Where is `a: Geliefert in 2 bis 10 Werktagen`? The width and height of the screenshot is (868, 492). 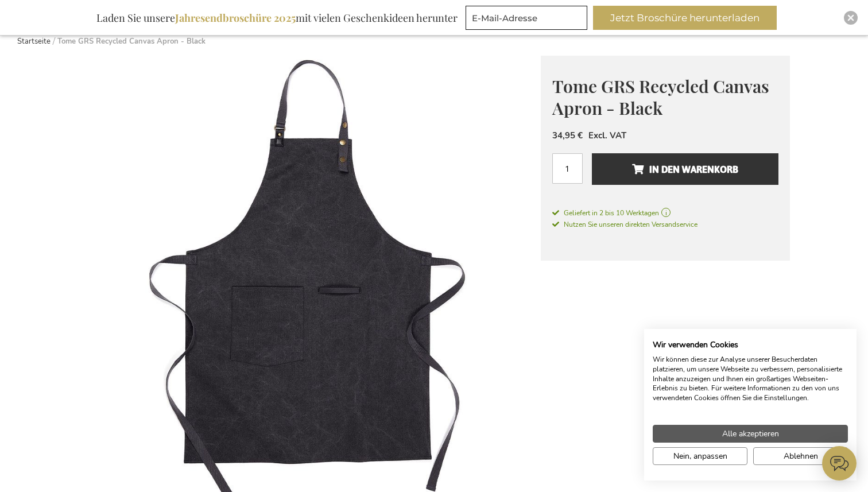 a: Geliefert in 2 bis 10 Werktagen is located at coordinates (665, 213).